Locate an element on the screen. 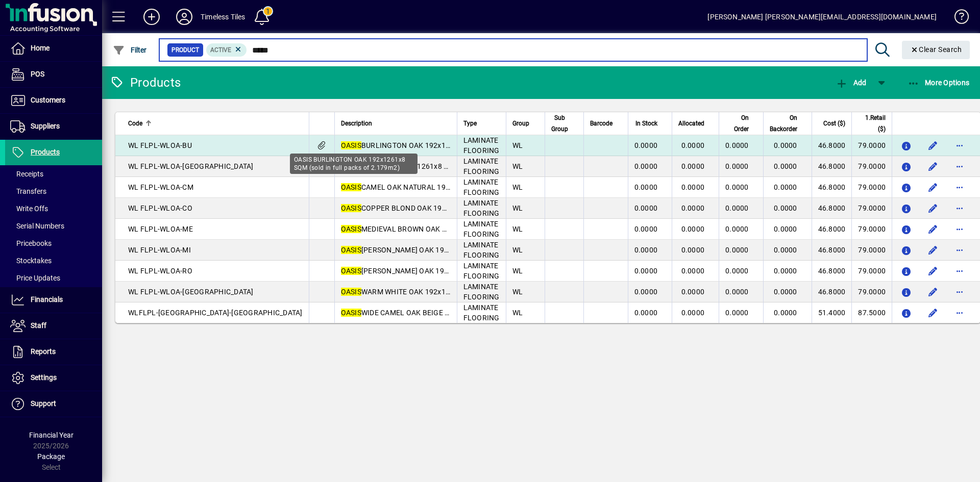 The image size is (980, 482). a: Reports is located at coordinates (54, 352).